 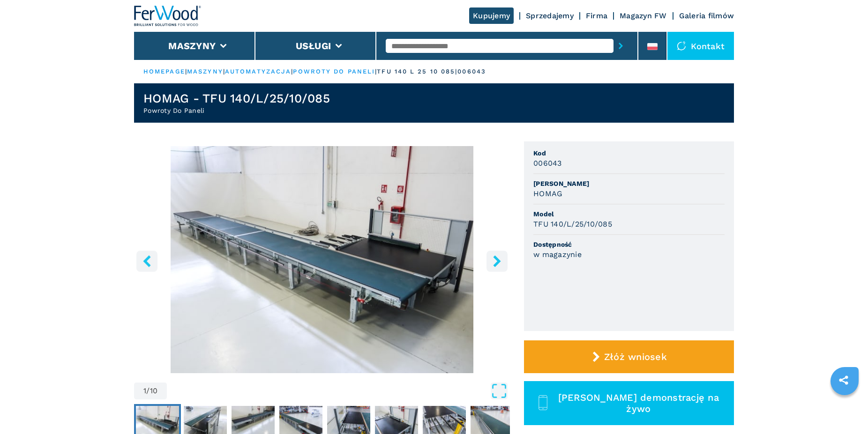 I want to click on button: Maszyny, so click(x=192, y=46).